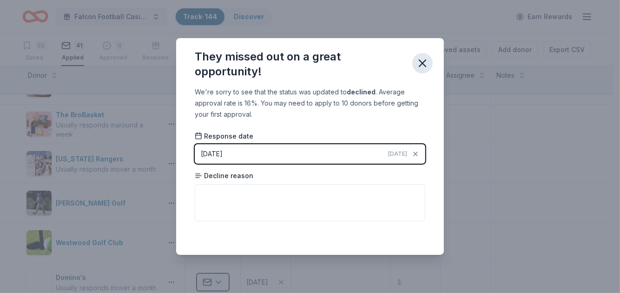  What do you see at coordinates (361, 92) in the screenshot?
I see `b: declined` at bounding box center [361, 92].